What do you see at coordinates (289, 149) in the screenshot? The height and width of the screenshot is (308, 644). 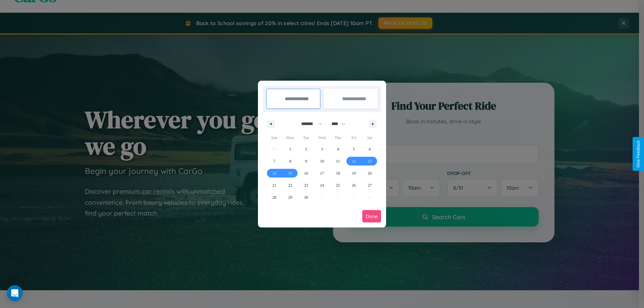 I see `button: 1` at bounding box center [289, 149].